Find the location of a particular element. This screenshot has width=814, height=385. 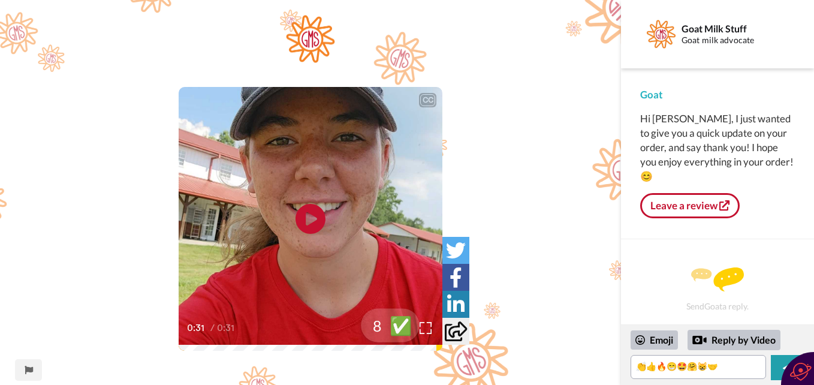

img: message.svg is located at coordinates (718, 279).